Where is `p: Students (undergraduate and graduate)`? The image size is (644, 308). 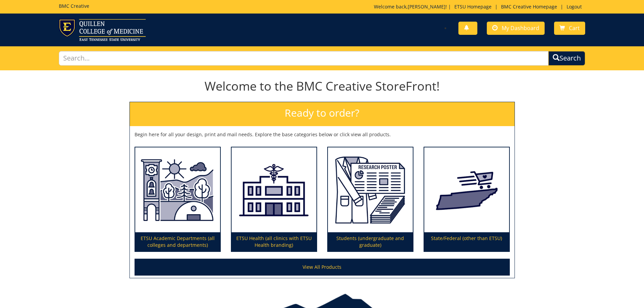
p: Students (undergraduate and graduate) is located at coordinates (370, 242).